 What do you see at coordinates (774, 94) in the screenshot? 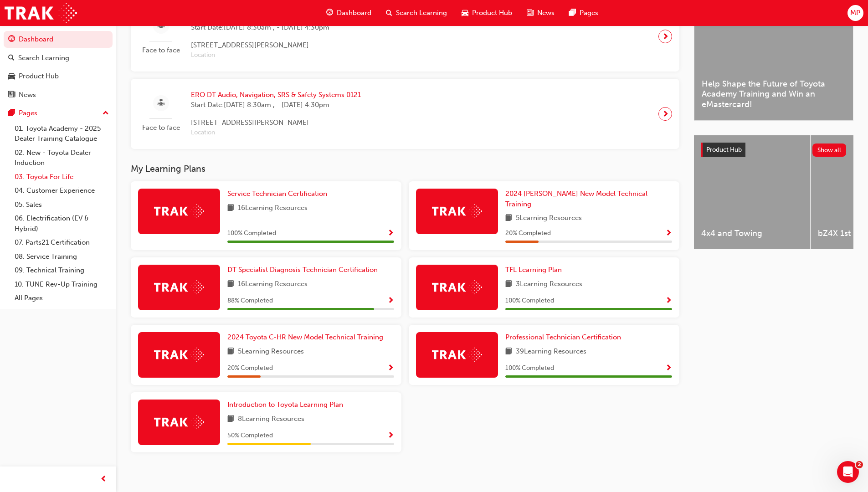
I see `span: Help Shape the Future of Toyota Academy Training and Win an eMastercard!` at bounding box center [774, 94].